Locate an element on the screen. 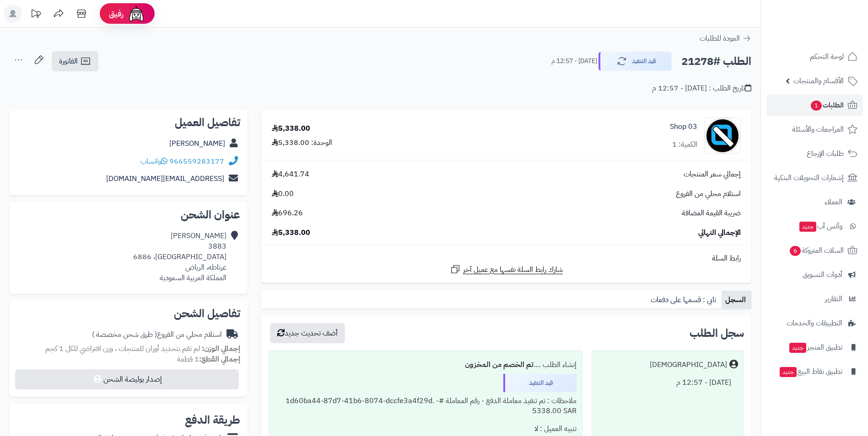 The width and height of the screenshot is (868, 436). strong: إجمالي الوزن: is located at coordinates (221, 349).